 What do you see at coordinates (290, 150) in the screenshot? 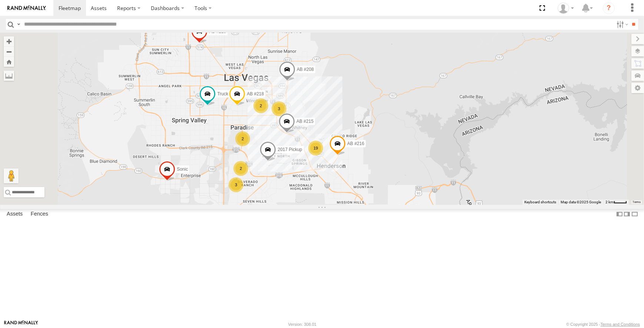
I see `span: 2017 Pickup` at bounding box center [290, 150].